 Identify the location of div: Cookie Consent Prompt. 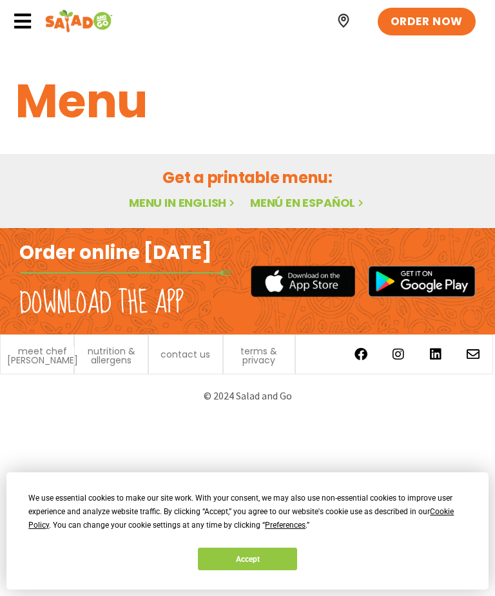
(247, 531).